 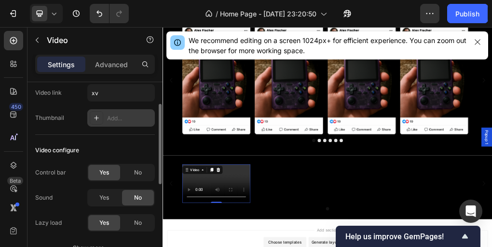 I want to click on div: Thumbnail, so click(x=50, y=118).